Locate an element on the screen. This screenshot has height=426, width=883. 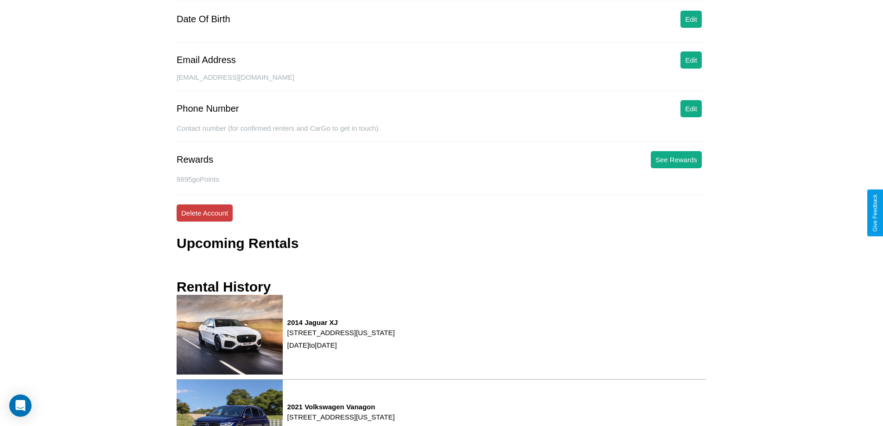
div: Open Intercom Messenger is located at coordinates (20, 406).